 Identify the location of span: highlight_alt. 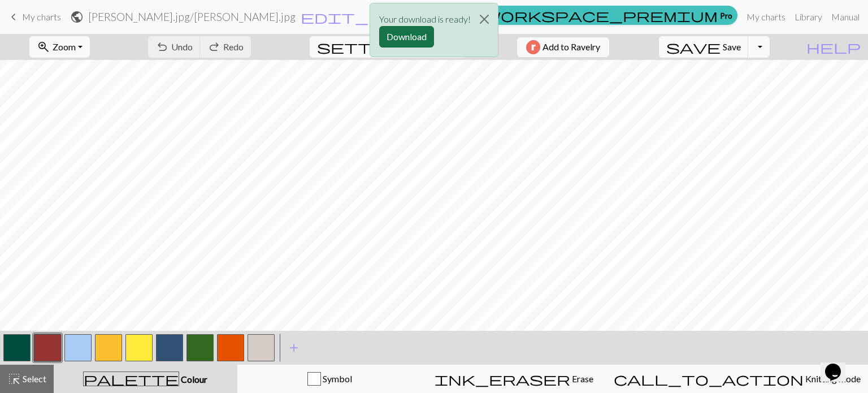
(14, 379).